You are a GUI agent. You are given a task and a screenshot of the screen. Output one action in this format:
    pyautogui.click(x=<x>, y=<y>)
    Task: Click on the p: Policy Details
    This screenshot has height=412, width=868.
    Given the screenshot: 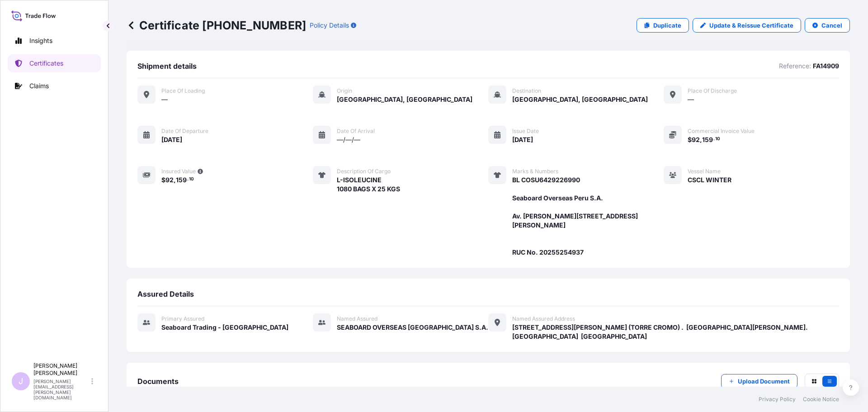 What is the action you would take?
    pyautogui.click(x=329, y=25)
    